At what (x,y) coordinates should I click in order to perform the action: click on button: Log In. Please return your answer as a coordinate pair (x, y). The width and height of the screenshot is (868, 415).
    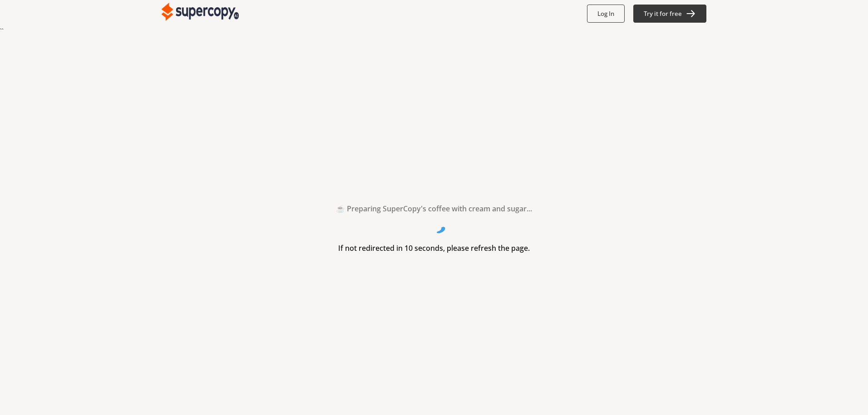
    Looking at the image, I should click on (605, 13).